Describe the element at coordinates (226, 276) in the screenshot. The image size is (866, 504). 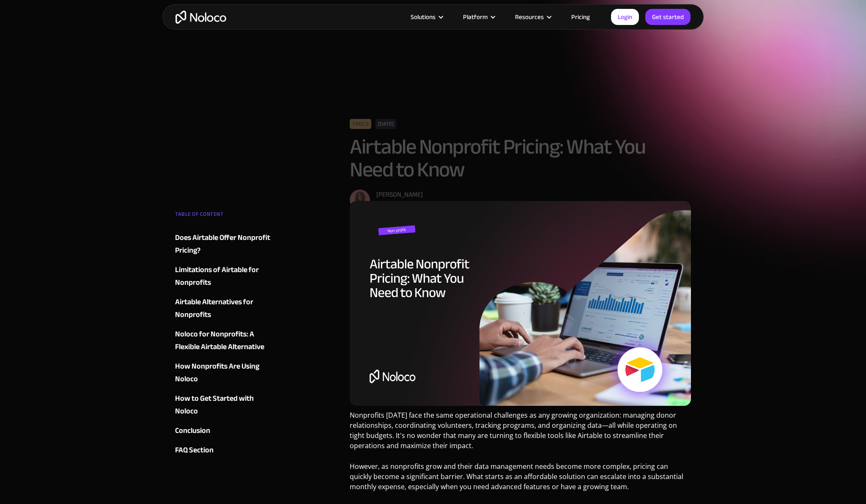
I see `div: Limitations of Airtable for Nonprofits` at that location.